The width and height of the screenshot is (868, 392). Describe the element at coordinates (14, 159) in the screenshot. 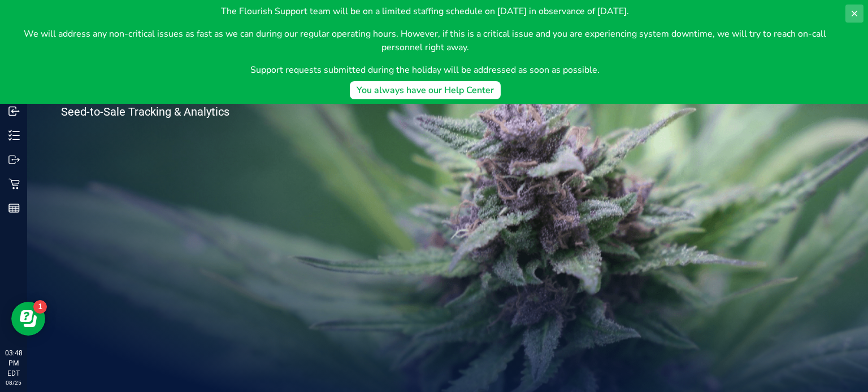

I see `inline-svg: Outbound` at that location.